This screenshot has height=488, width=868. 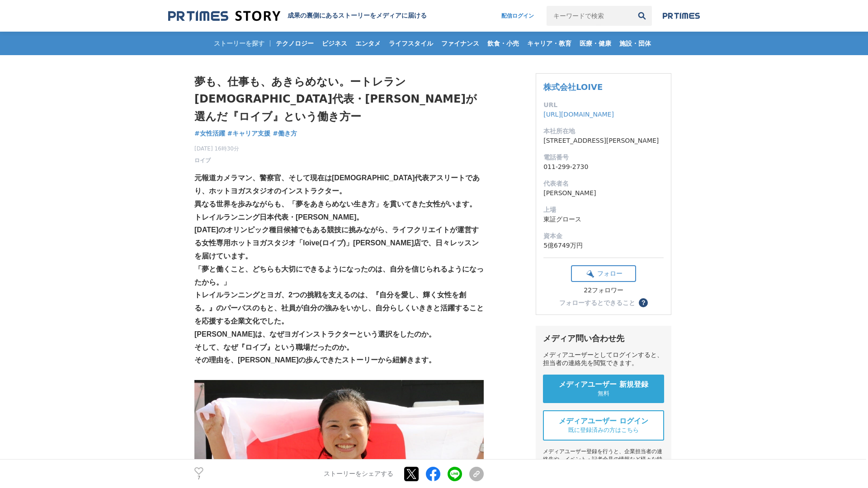 I want to click on div: メディアユーザー登録を行うと、企業担当者の連絡先や、イベント・記者会見の情報など様々な特記情報を閲覧できます。 ※内容はストーリー・プレスリリースにより異なります。, so click(x=603, y=467).